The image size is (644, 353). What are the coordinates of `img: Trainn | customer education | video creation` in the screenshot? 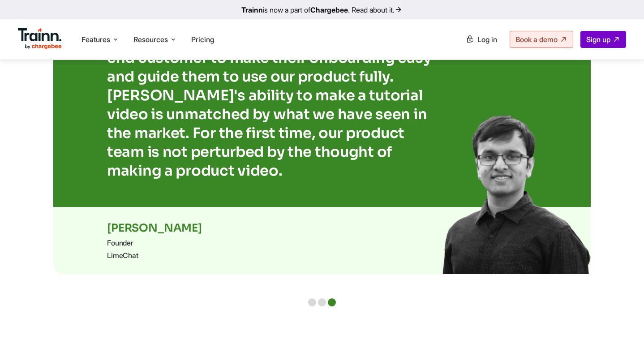 It's located at (517, 194).